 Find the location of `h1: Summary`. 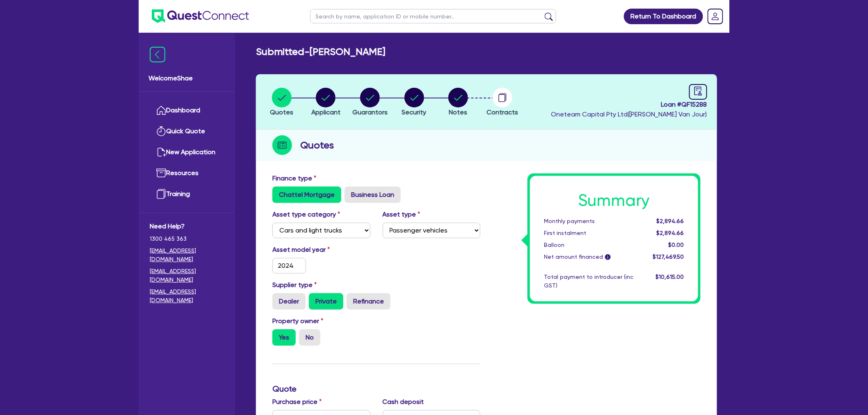

h1: Summary is located at coordinates (614, 201).